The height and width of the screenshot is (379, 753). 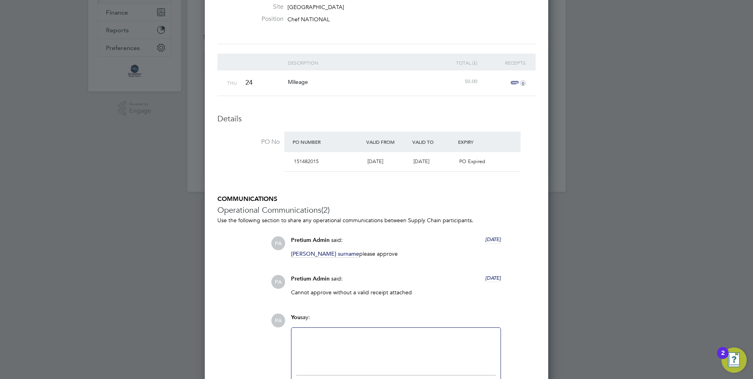 I want to click on div: say:, so click(x=396, y=320).